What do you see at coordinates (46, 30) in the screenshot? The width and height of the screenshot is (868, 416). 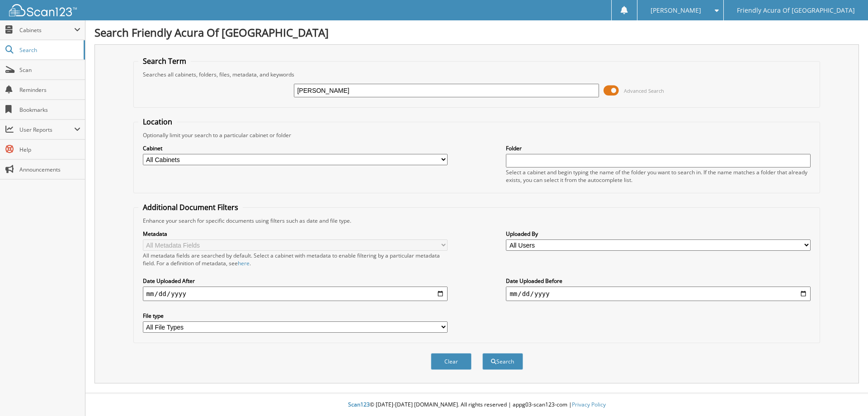 I see `span: Cabinets` at bounding box center [46, 30].